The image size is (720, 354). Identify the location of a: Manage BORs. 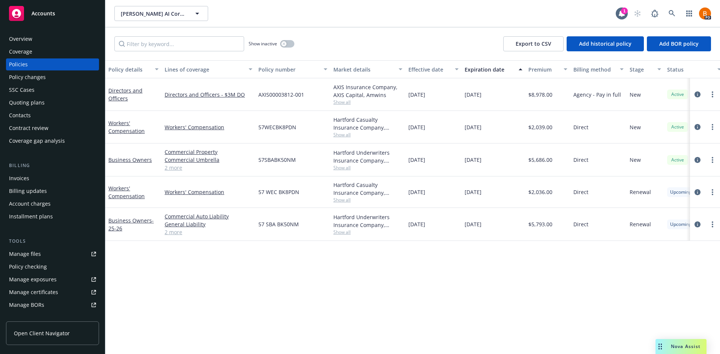
(53, 305).